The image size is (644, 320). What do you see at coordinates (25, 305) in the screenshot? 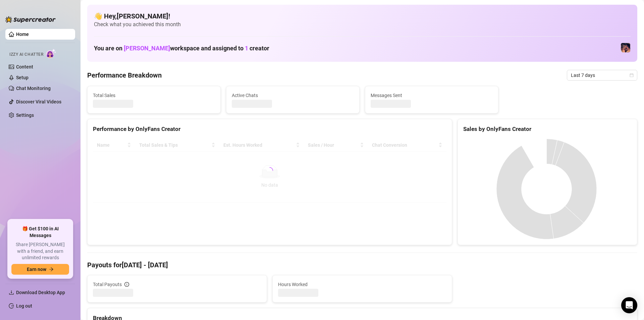
I see `a: Log out` at bounding box center [25, 305].